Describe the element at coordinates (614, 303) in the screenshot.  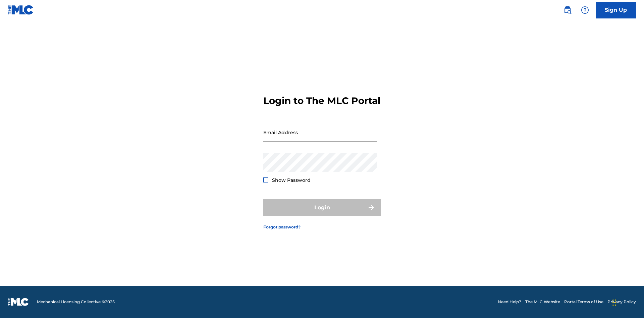
I see `div: Drag` at that location.